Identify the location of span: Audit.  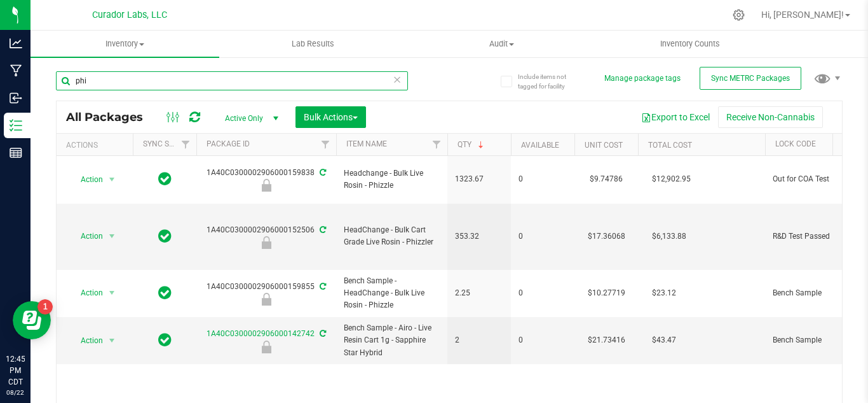
(501, 44).